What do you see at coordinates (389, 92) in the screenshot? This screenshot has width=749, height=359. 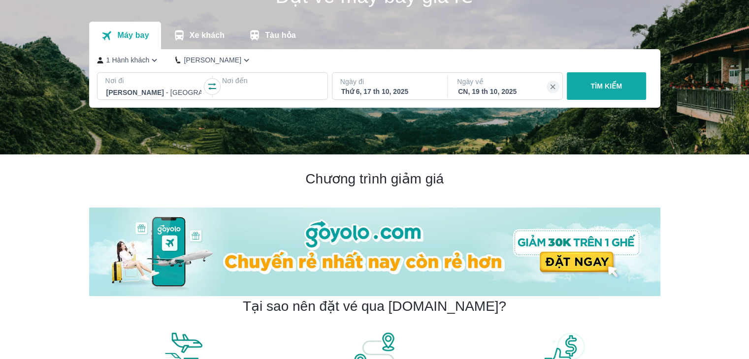 I see `div: Thứ 6, 17 th 10, 2025` at bounding box center [389, 92].